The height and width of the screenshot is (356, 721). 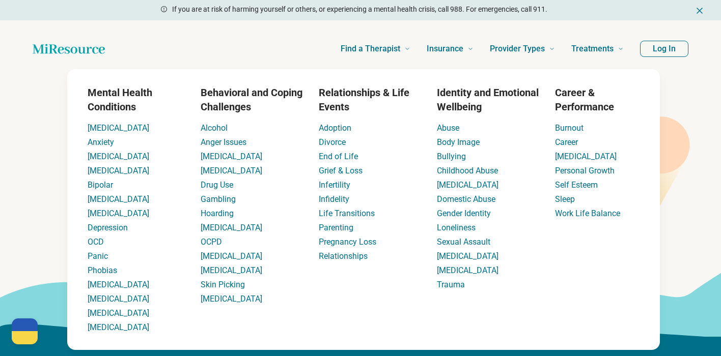 What do you see at coordinates (445, 49) in the screenshot?
I see `span: Insurance` at bounding box center [445, 49].